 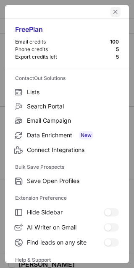 What do you see at coordinates (73, 181) in the screenshot?
I see `span: Save Open Profiles` at bounding box center [73, 181].